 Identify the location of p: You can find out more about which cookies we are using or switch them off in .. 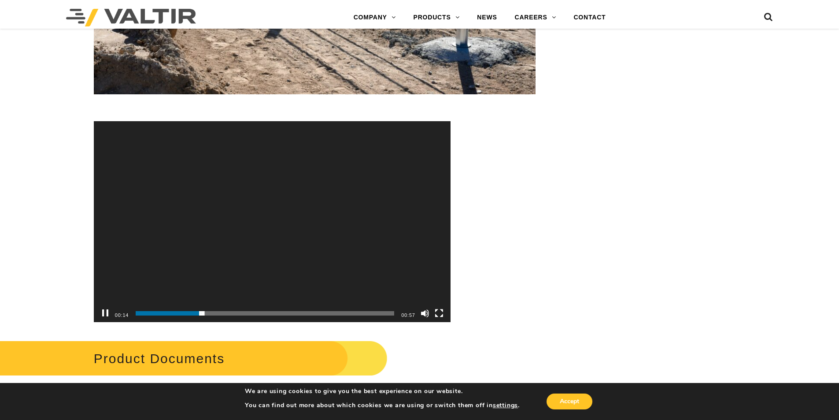
(382, 405).